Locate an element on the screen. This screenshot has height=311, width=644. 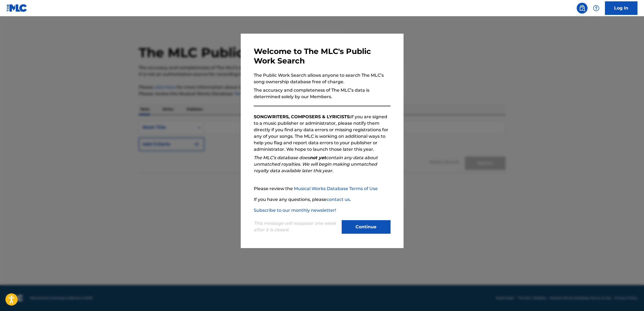
a: Public Search is located at coordinates (582, 8).